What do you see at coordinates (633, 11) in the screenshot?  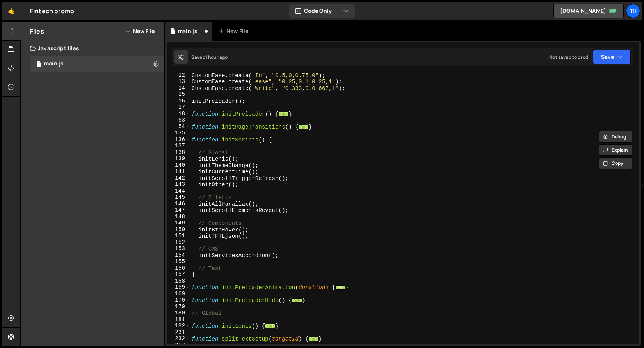 I see `a: Th` at bounding box center [633, 11].